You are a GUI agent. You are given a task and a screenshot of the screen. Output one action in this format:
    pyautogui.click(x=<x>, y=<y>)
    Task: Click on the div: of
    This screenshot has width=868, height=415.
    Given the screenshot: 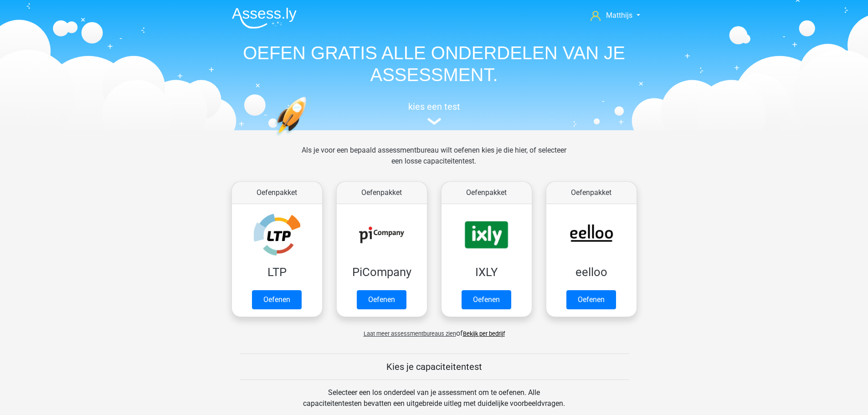 What is the action you would take?
    pyautogui.click(x=434, y=329)
    